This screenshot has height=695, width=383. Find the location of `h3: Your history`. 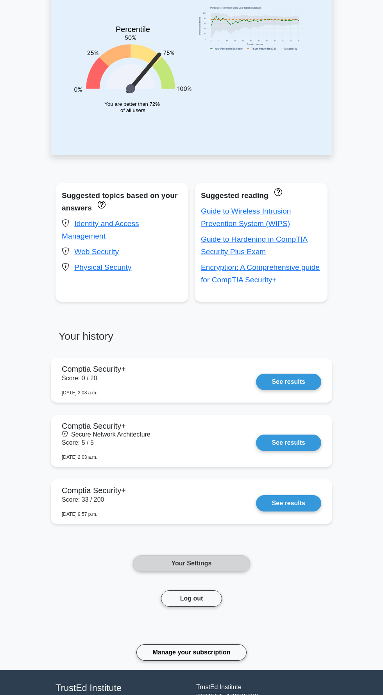

h3: Your history is located at coordinates (121, 339).